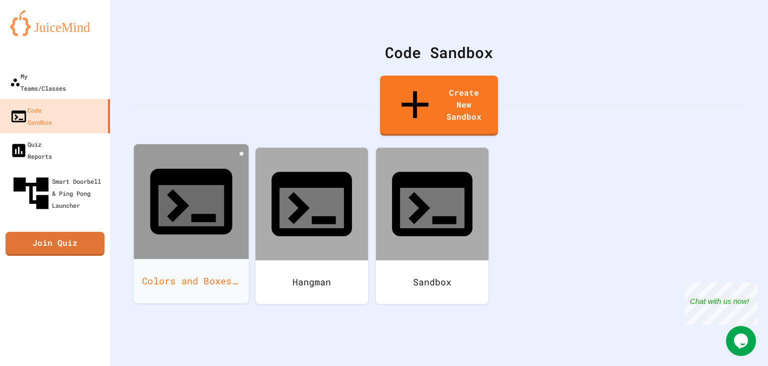 Image resolution: width=768 pixels, height=366 pixels. I want to click on a: Create New Sandbox, so click(439, 106).